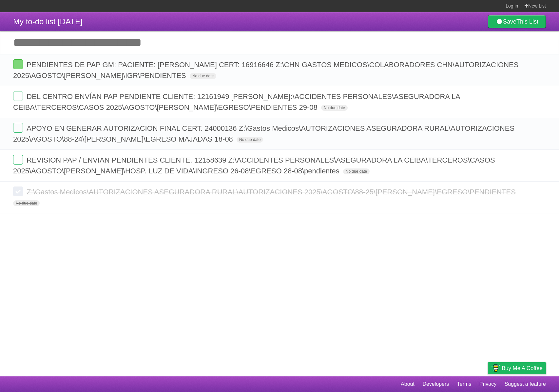  What do you see at coordinates (525, 384) in the screenshot?
I see `a: Suggest a feature` at bounding box center [525, 384].